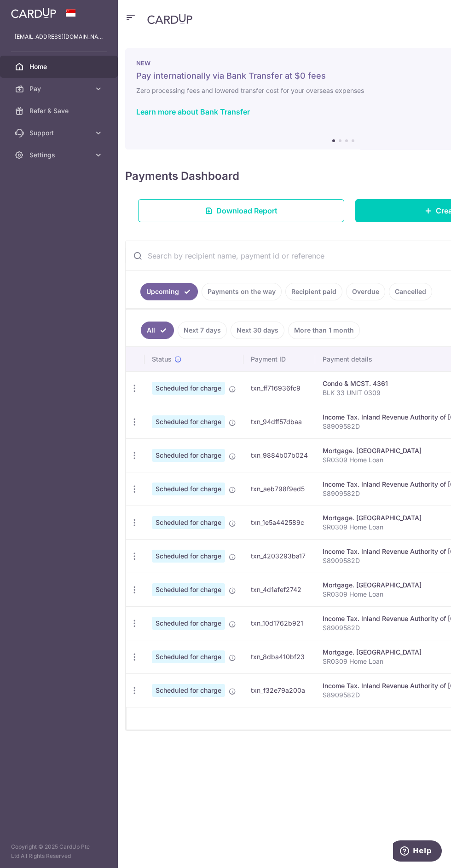  Describe the element at coordinates (410, 292) in the screenshot. I see `a: Cancelled` at that location.